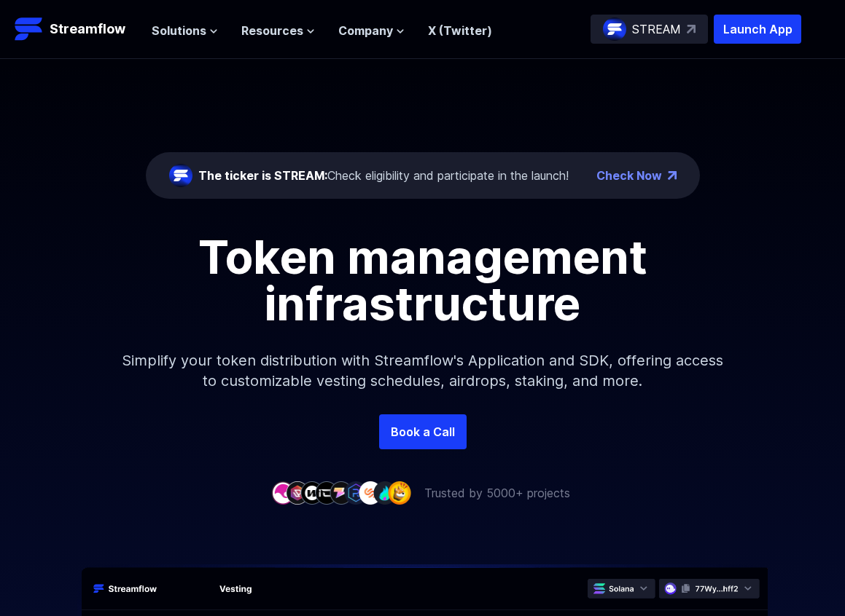  What do you see at coordinates (649, 29) in the screenshot?
I see `a: STREAM` at bounding box center [649, 29].